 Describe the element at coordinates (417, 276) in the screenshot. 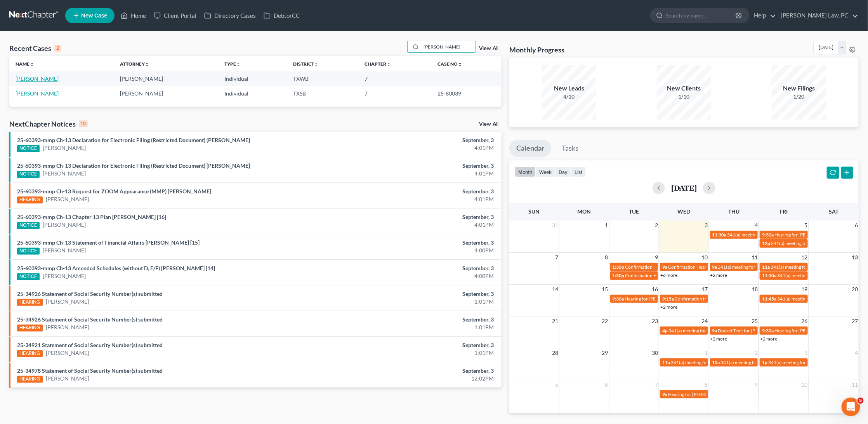

I see `div: 4:00PM` at that location.